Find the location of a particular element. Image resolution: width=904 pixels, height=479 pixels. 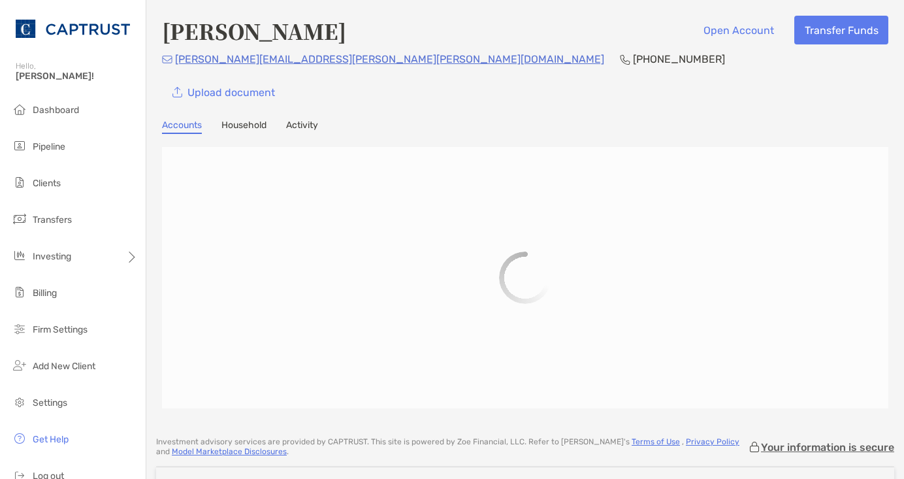

span: Pipeline is located at coordinates (49, 146).